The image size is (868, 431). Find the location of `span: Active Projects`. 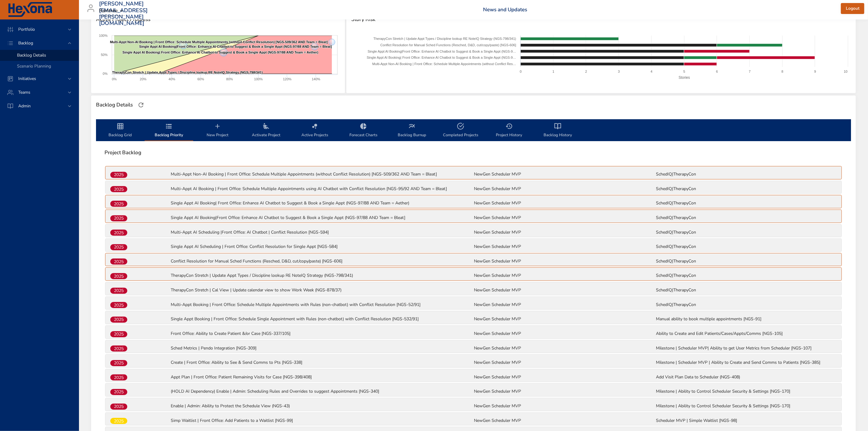

span: Active Projects is located at coordinates (315, 130).